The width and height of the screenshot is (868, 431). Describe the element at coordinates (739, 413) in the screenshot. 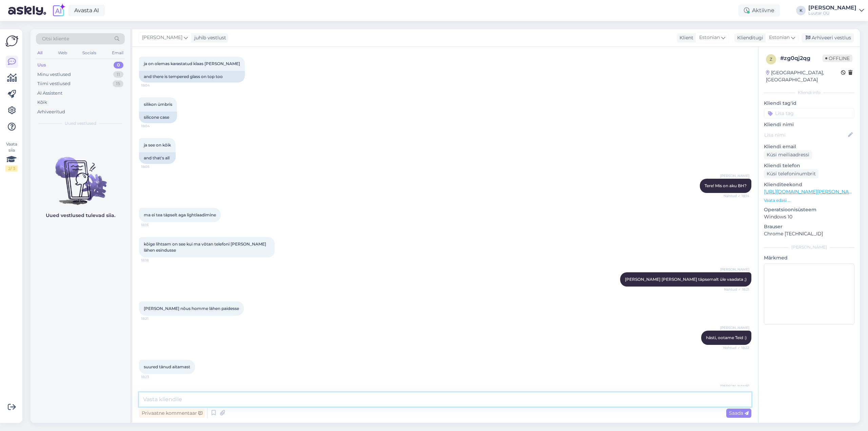

I see `span: Saada` at that location.